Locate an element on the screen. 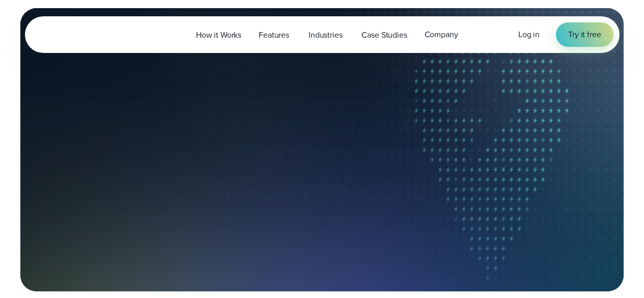 This screenshot has width=644, height=298. a: Try it free is located at coordinates (584, 35).